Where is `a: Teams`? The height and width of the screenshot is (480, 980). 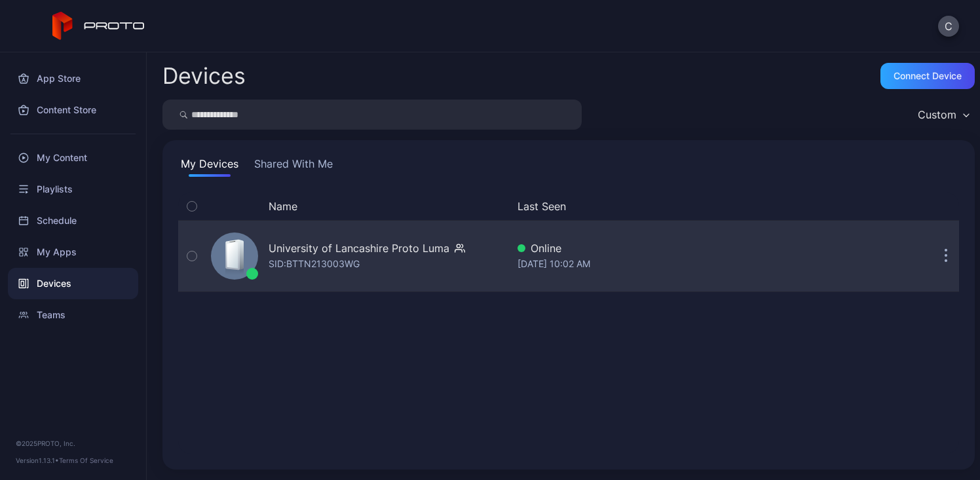
a: Teams is located at coordinates (72, 315).